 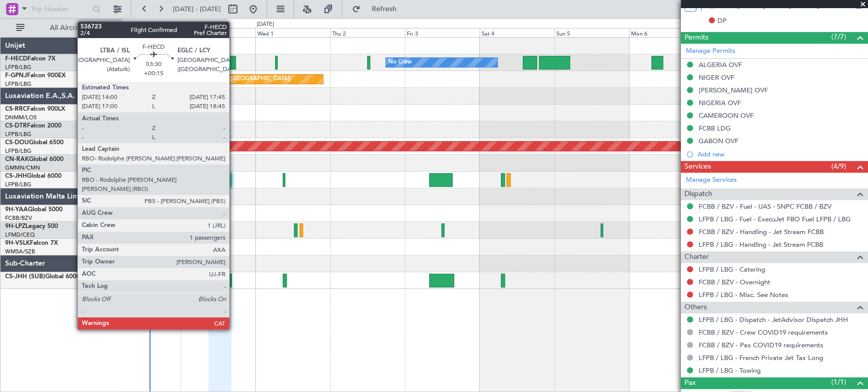 I want to click on span: CS-JHH (SUB), so click(x=25, y=277).